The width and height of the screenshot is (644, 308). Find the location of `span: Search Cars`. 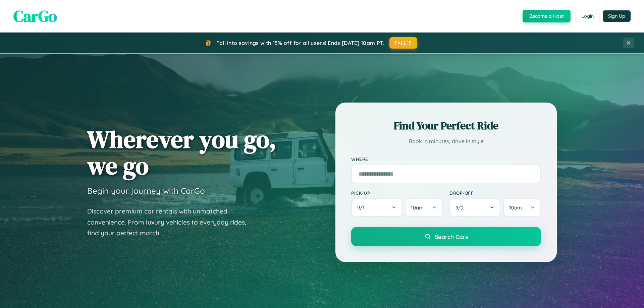

span: Search Cars is located at coordinates (451, 237).